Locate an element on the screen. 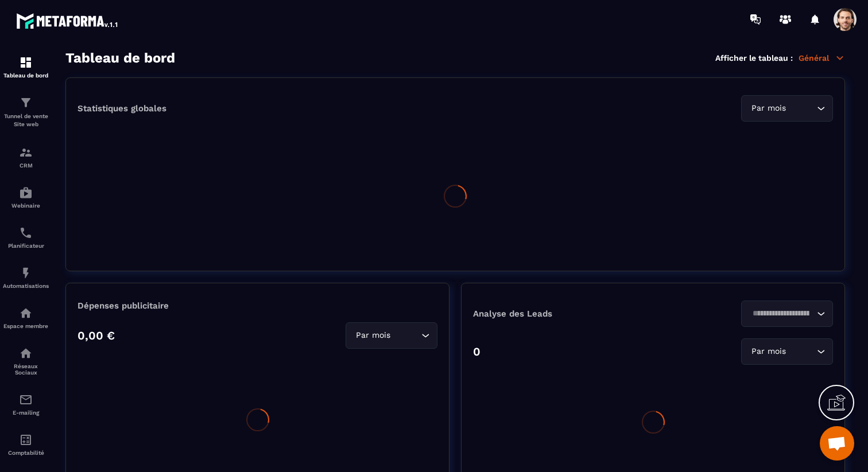 This screenshot has height=472, width=868. a: emailemailE-mailing is located at coordinates (26, 404).